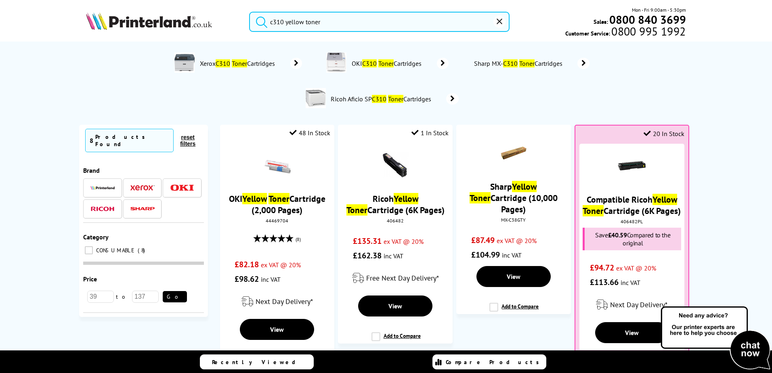 This screenshot has height=373, width=772. I want to click on a: 0800 840 3699, so click(647, 19).